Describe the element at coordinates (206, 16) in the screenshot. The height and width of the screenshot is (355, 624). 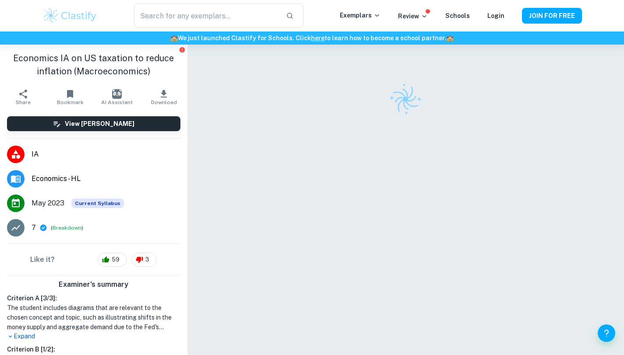
I see `input: Search for any exemplars...` at that location.